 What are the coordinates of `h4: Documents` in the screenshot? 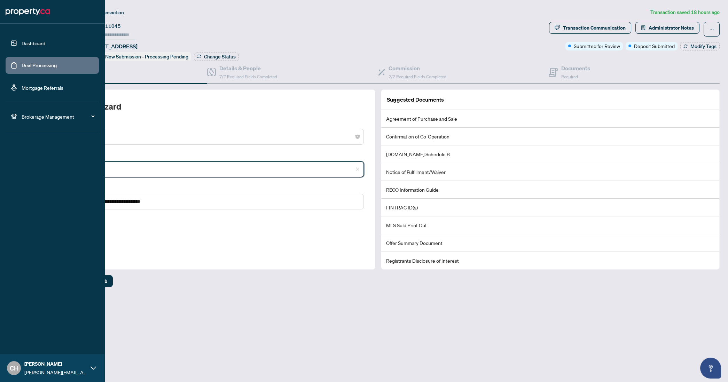 It's located at (575, 68).